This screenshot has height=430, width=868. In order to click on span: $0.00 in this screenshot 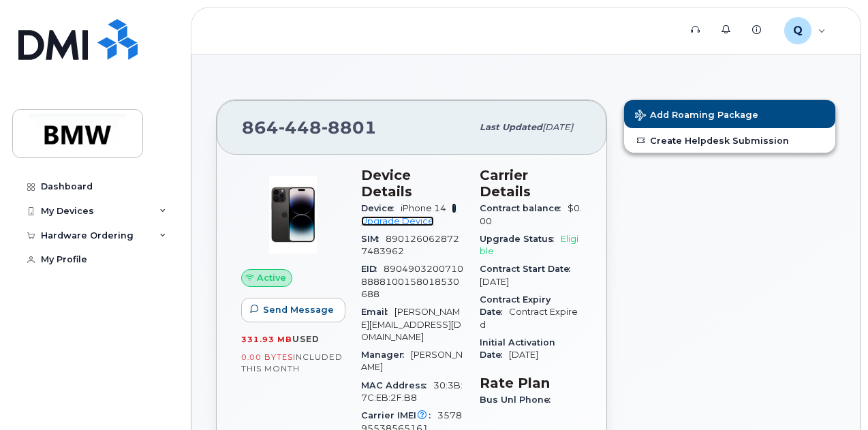, I will do `click(530, 214)`.